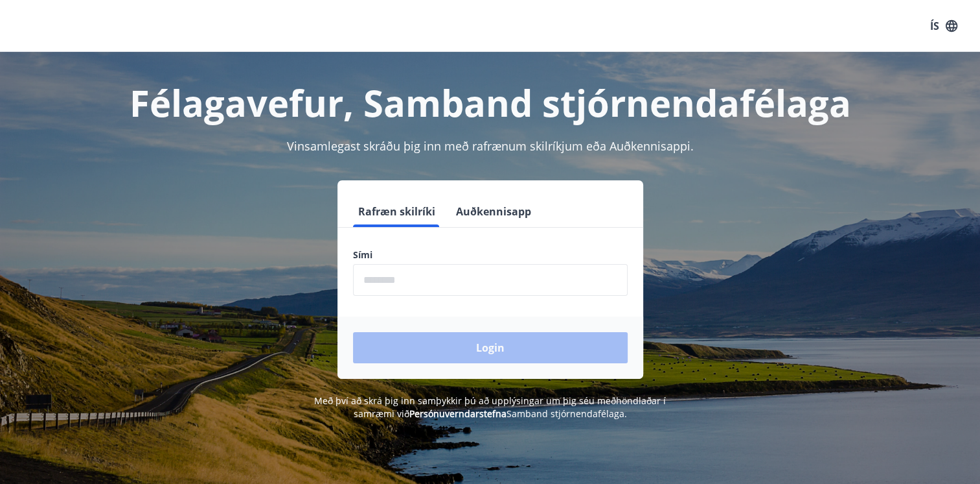  What do you see at coordinates (944, 26) in the screenshot?
I see `button: ÍS` at bounding box center [944, 26].